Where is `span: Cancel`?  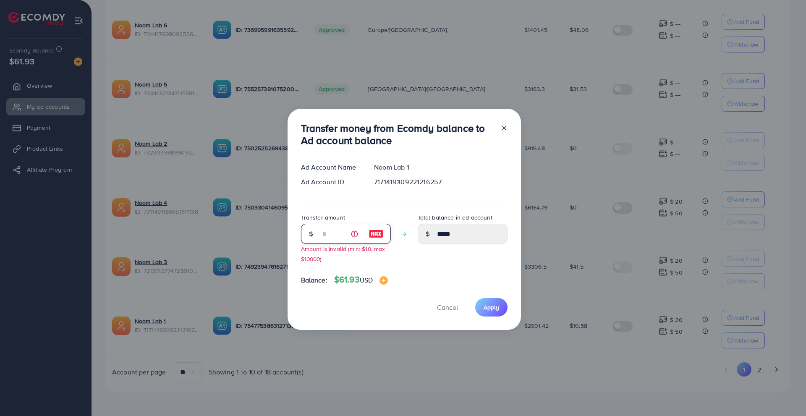 span: Cancel is located at coordinates (448, 307).